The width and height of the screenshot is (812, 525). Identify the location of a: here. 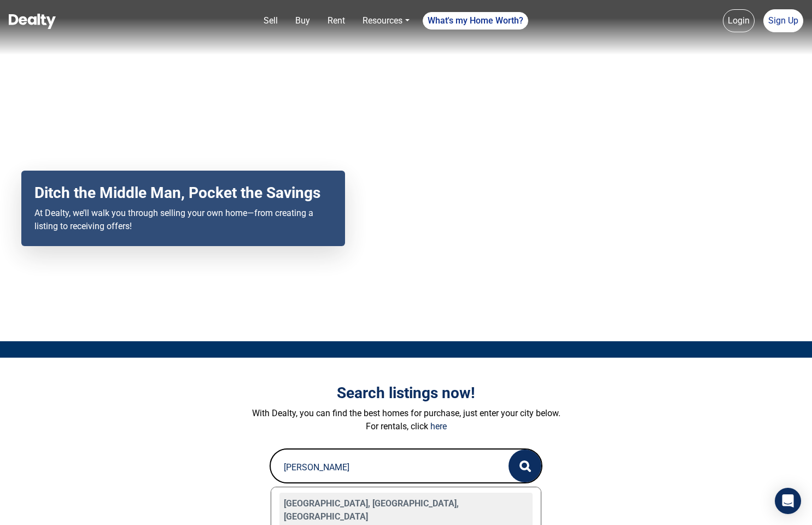
(439, 426).